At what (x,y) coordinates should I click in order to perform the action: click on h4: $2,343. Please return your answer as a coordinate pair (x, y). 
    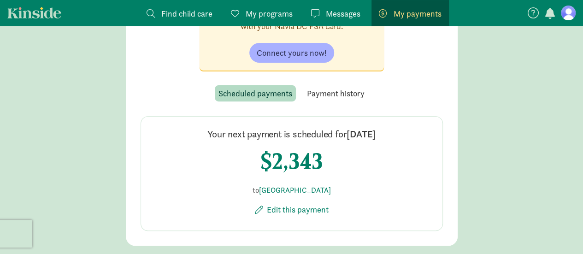
    Looking at the image, I should click on (292, 161).